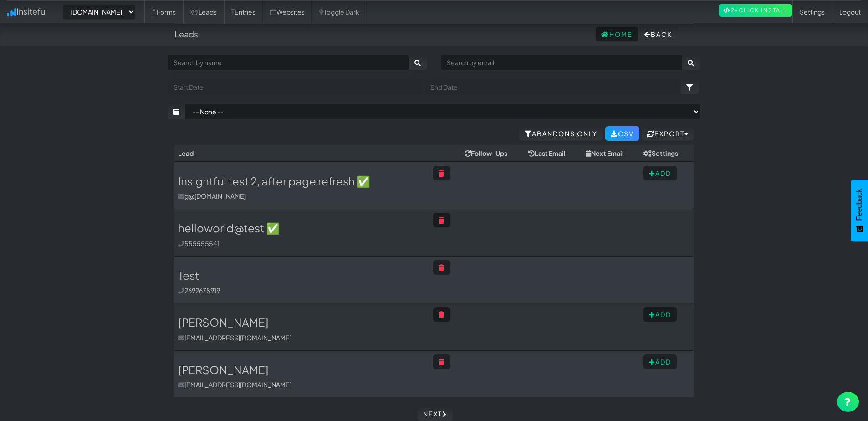 The height and width of the screenshot is (421, 868). Describe the element at coordinates (812, 12) in the screenshot. I see `a: Settings` at that location.